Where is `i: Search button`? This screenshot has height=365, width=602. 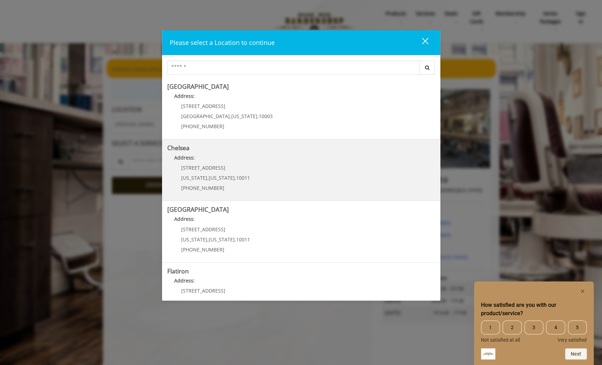 i: Search button is located at coordinates (427, 68).